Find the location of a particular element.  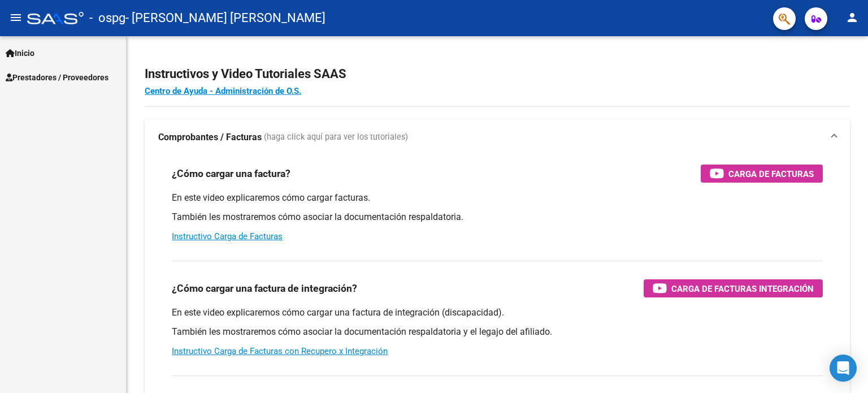

h2: Instructivos y Video Tutoriales SAAS is located at coordinates (498, 74).